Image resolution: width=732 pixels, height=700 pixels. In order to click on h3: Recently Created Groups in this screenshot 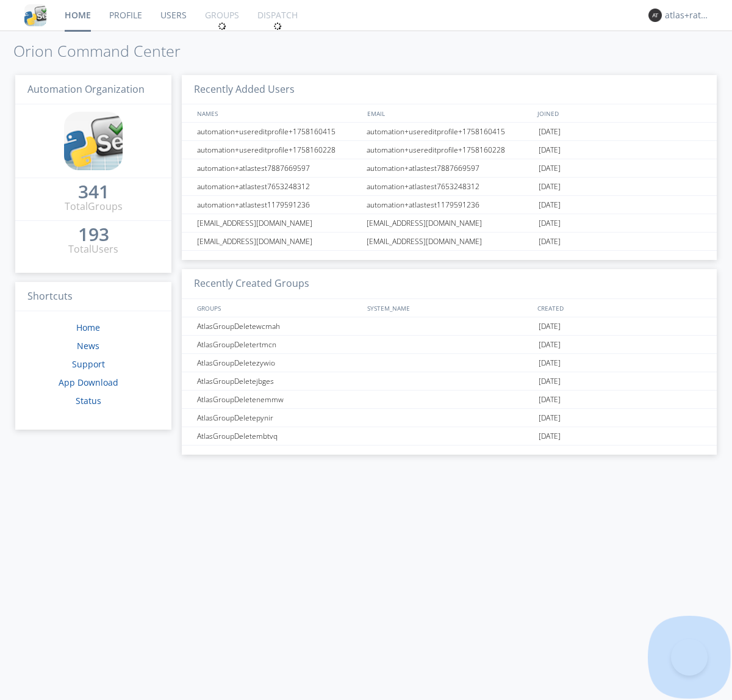, I will do `click(449, 284)`.